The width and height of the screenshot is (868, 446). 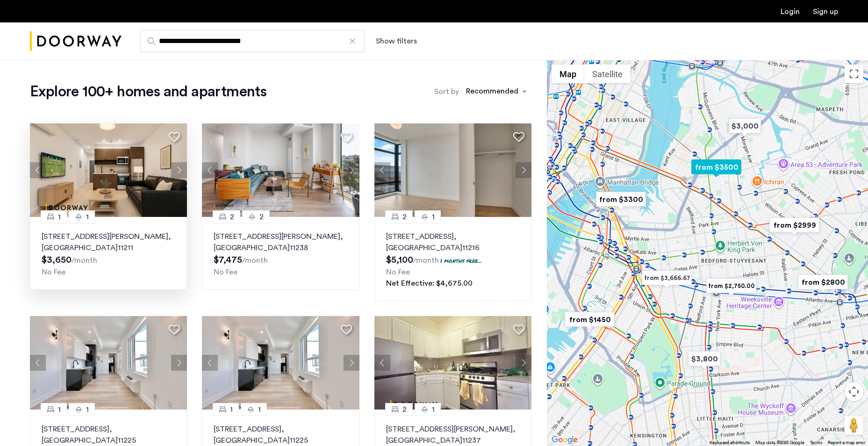 What do you see at coordinates (399, 260) in the screenshot?
I see `span: $5,100` at bounding box center [399, 260].